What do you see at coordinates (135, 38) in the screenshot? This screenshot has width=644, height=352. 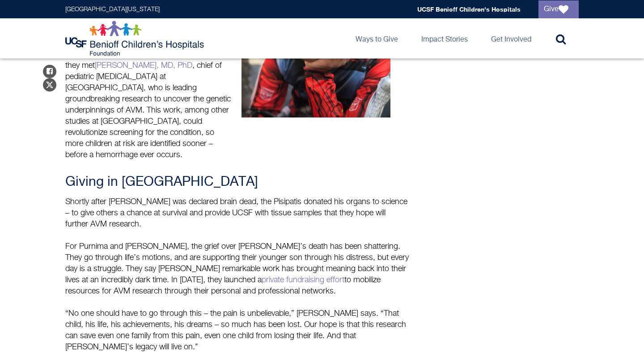 I see `img: Logo for UCSF Benioff Children's Hospitals Foundation` at bounding box center [135, 38].